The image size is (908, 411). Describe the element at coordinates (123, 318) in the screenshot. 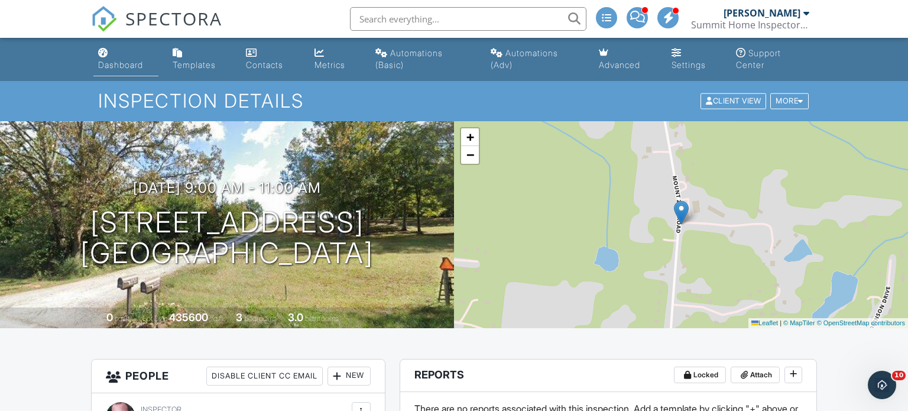

I see `span: sq. ft.` at that location.